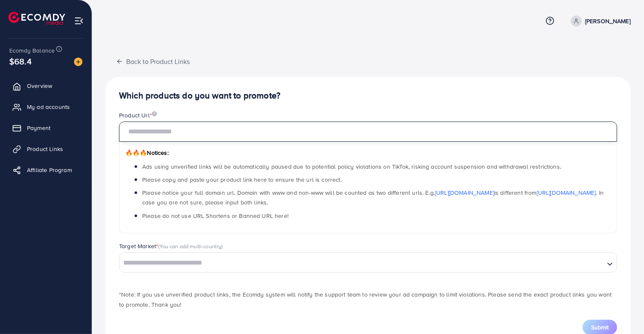  Describe the element at coordinates (368, 96) in the screenshot. I see `h4: Which products do you want to promote?` at that location.